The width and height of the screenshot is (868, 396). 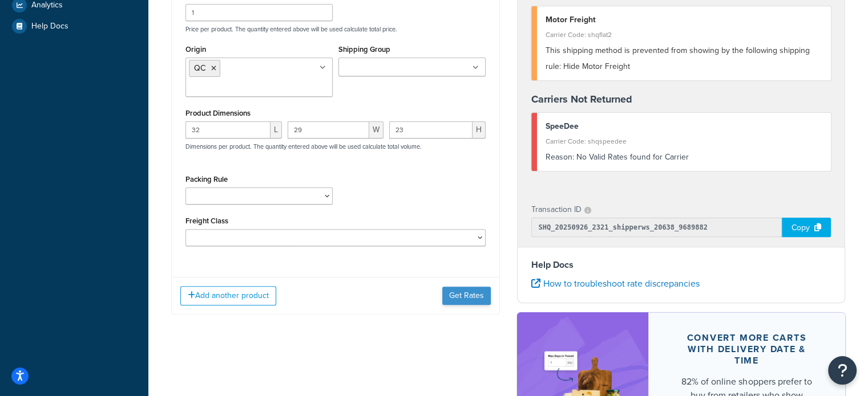 What do you see at coordinates (364, 49) in the screenshot?
I see `label: Shipping Group` at bounding box center [364, 49].